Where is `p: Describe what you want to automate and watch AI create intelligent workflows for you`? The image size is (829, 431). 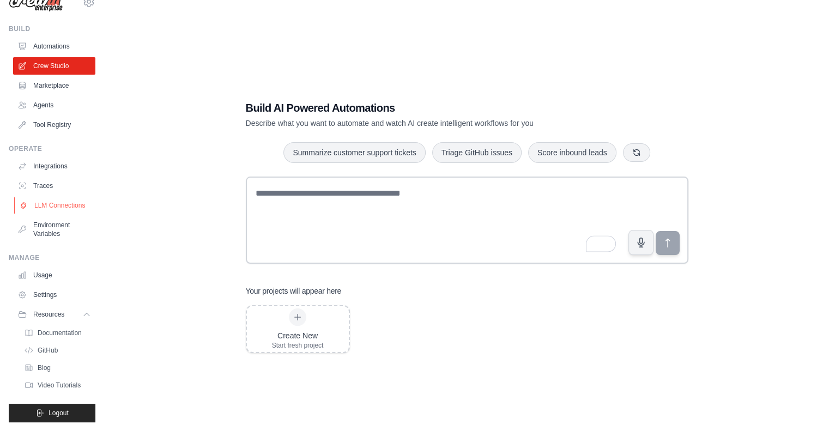
p: Describe what you want to automate and watch AI create intelligent workflows for you is located at coordinates (429, 123).